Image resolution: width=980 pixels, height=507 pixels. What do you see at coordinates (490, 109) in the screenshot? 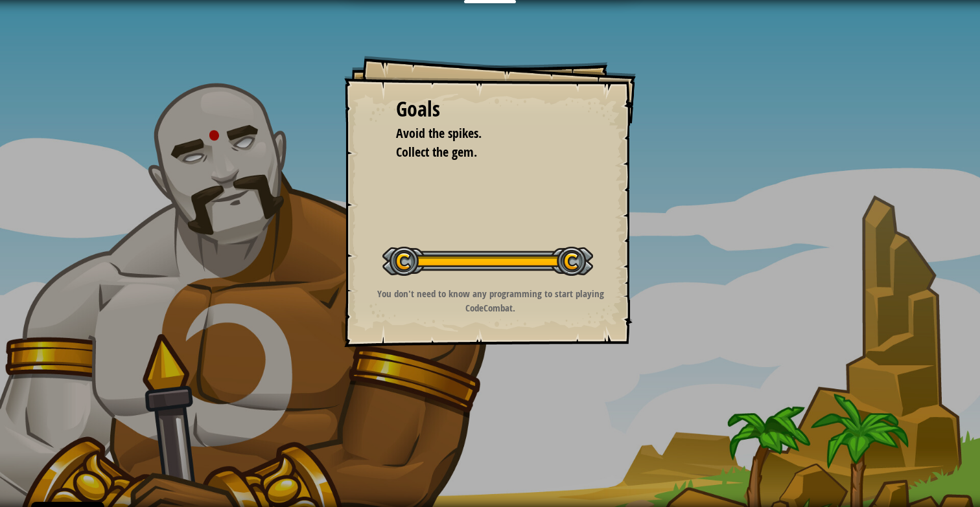
I see `div: Goals` at bounding box center [490, 109].